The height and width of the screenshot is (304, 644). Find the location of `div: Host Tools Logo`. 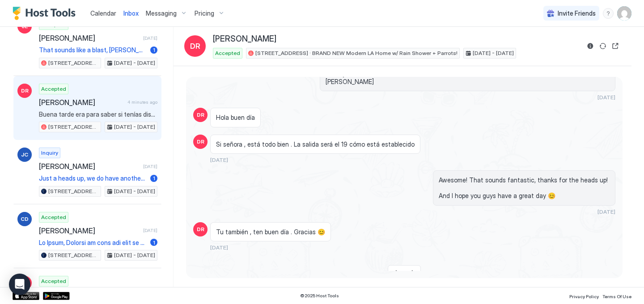

div: Host Tools Logo is located at coordinates (46, 13).